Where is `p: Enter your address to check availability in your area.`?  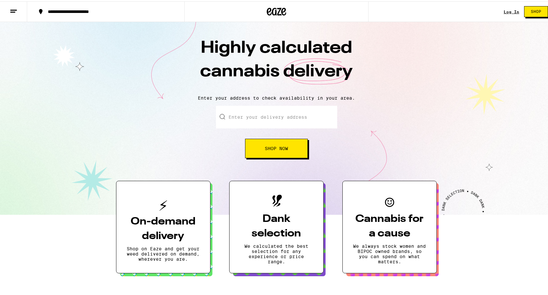
p: Enter your address to check availability in your area. is located at coordinates (277, 97).